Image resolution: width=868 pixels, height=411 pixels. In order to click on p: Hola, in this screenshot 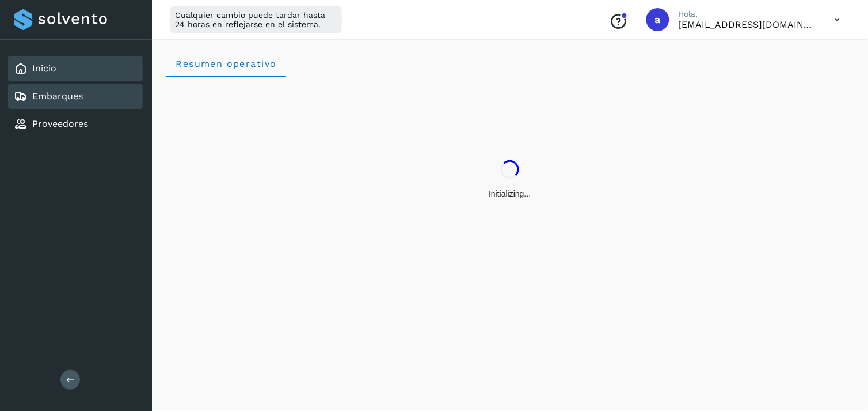, I will do `click(748, 14)`.